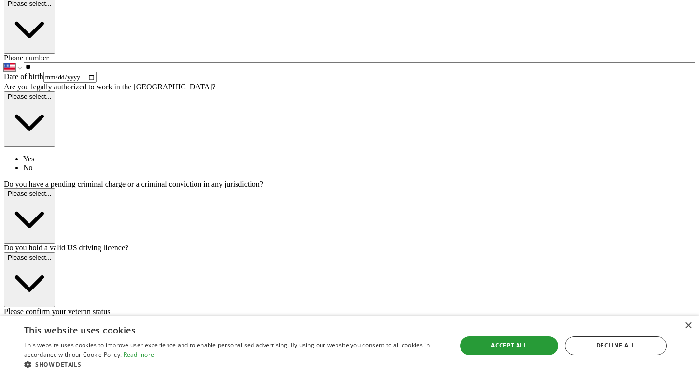 This screenshot has width=699, height=376. What do you see at coordinates (28, 158) in the screenshot?
I see `span: Yes` at bounding box center [28, 158].